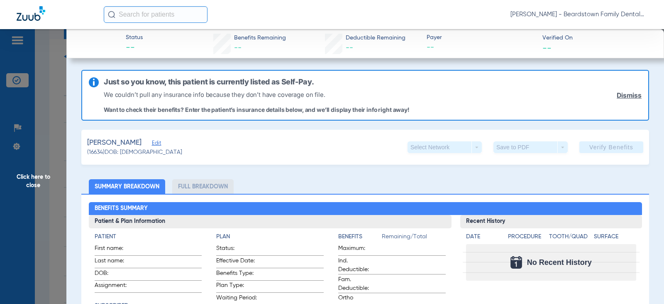 The height and width of the screenshot is (304, 664). Describe the element at coordinates (629, 95) in the screenshot. I see `a: Dismiss` at that location.